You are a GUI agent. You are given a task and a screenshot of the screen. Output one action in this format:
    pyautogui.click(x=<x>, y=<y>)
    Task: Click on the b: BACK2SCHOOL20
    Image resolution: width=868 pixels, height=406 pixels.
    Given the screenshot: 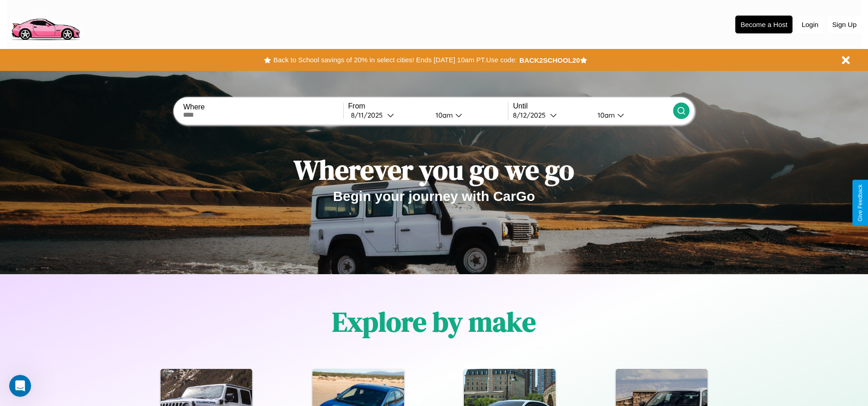 What is the action you would take?
    pyautogui.click(x=550, y=60)
    